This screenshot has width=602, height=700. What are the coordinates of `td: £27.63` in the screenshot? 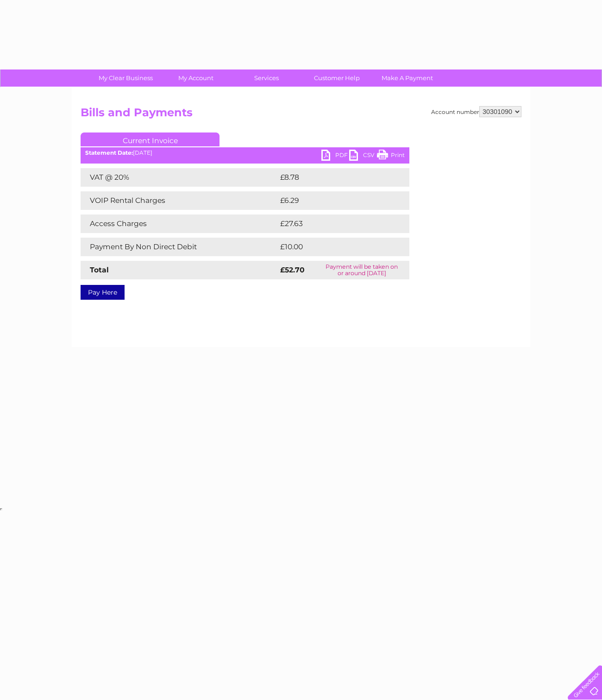 It's located at (334, 224).